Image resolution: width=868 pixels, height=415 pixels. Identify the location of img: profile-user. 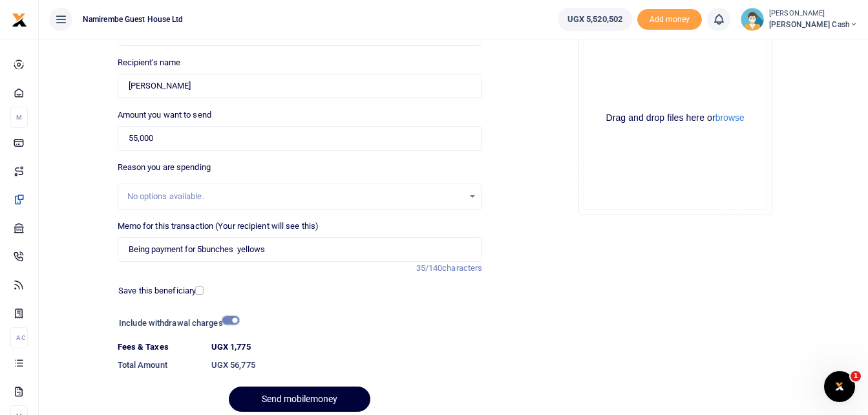
(752, 20).